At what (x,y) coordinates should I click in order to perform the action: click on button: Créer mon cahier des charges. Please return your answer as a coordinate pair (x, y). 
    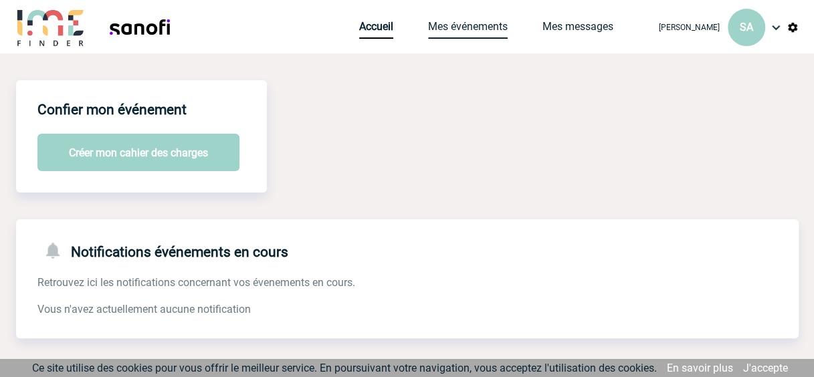
    Looking at the image, I should click on (138, 153).